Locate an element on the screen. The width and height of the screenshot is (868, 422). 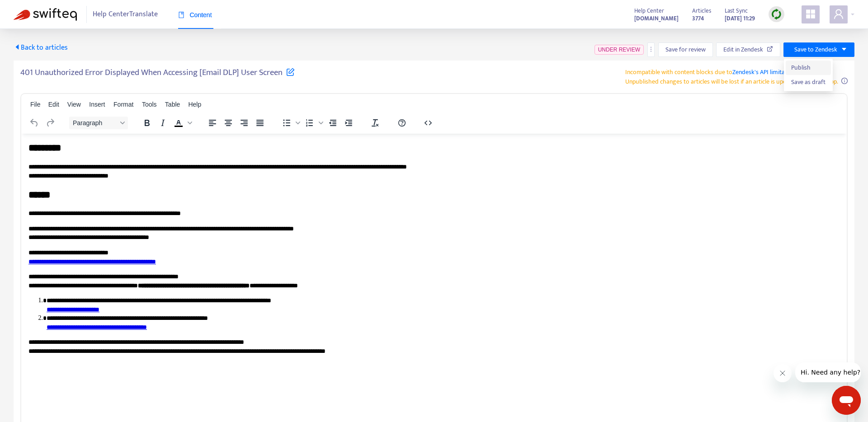
button: more is located at coordinates (651, 50).